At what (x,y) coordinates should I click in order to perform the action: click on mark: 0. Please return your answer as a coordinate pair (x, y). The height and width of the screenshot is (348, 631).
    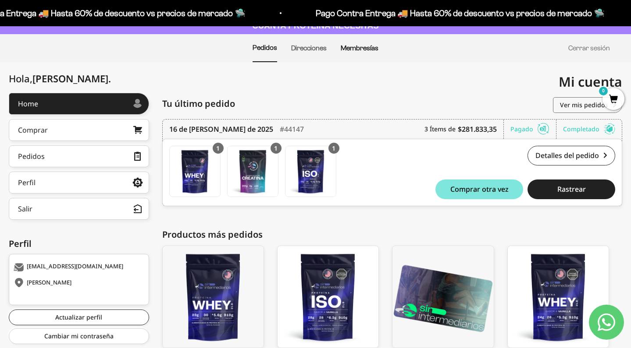
    Looking at the image, I should click on (603, 91).